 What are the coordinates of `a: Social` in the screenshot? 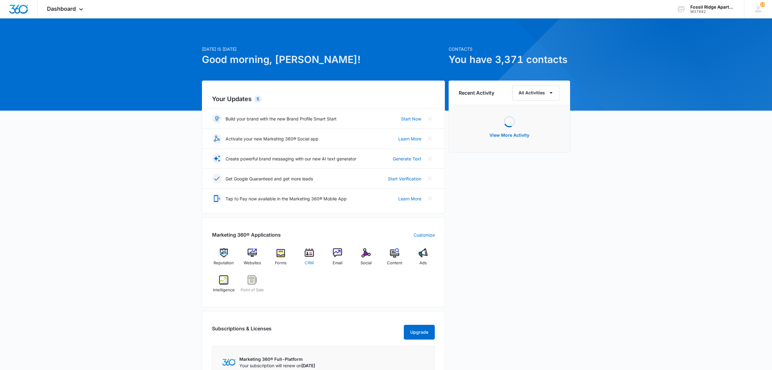 It's located at (366, 259).